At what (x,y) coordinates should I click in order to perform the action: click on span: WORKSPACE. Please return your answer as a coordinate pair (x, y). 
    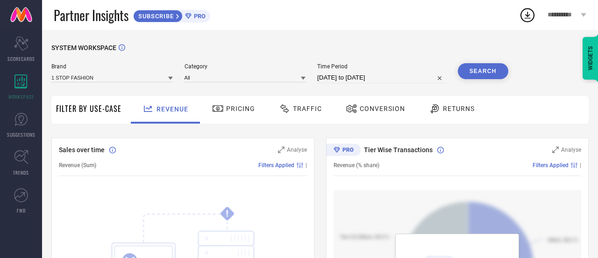
    Looking at the image, I should click on (21, 96).